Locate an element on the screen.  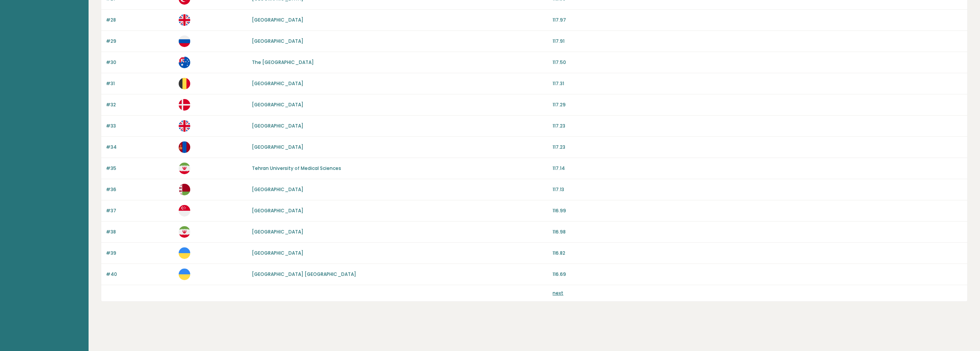
img: be.svg is located at coordinates (184, 84).